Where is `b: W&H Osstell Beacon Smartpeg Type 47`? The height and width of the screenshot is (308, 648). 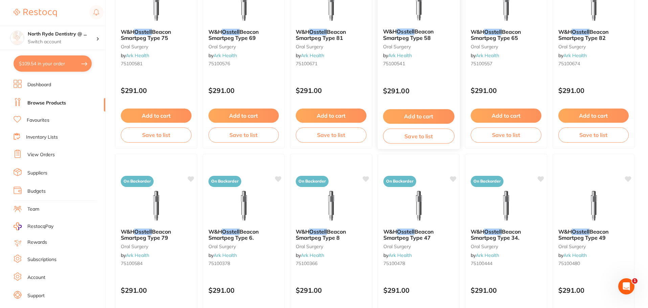 b: W&H Osstell Beacon Smartpeg Type 47 is located at coordinates (419, 235).